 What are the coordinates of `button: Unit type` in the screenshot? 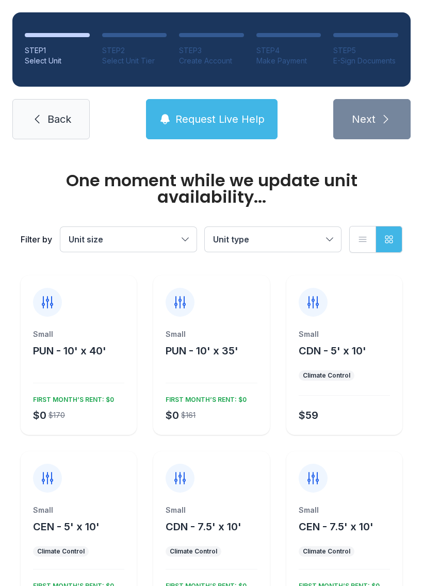 It's located at (273, 239).